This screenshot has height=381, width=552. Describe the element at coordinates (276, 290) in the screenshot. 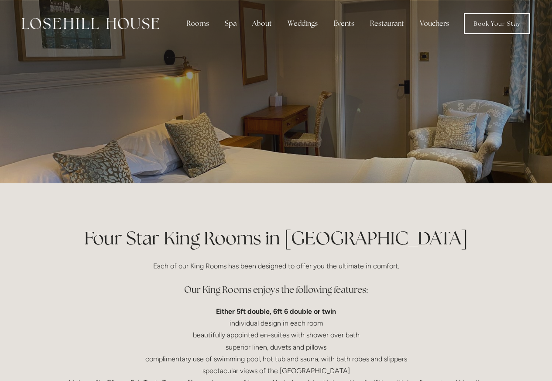

I see `h3: Our King Rooms enjoys the following features:` at that location.